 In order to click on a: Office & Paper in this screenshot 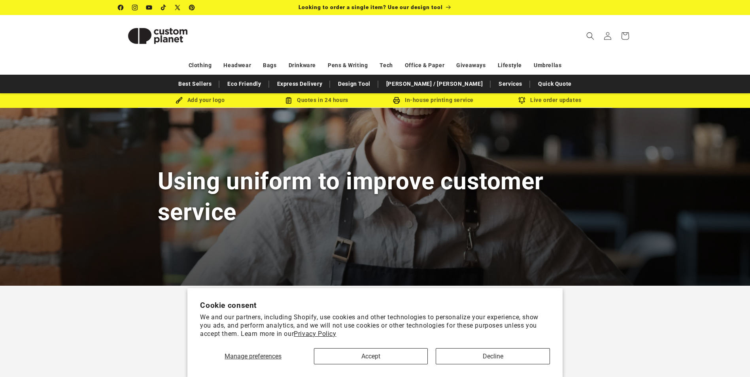, I will do `click(425, 65)`.